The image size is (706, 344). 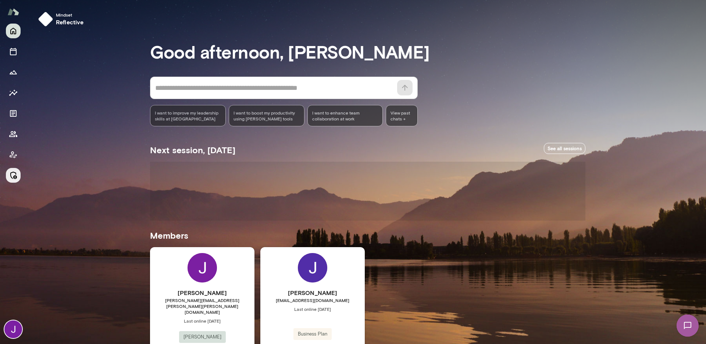 What do you see at coordinates (70, 15) in the screenshot?
I see `span: Mindset` at bounding box center [70, 15].